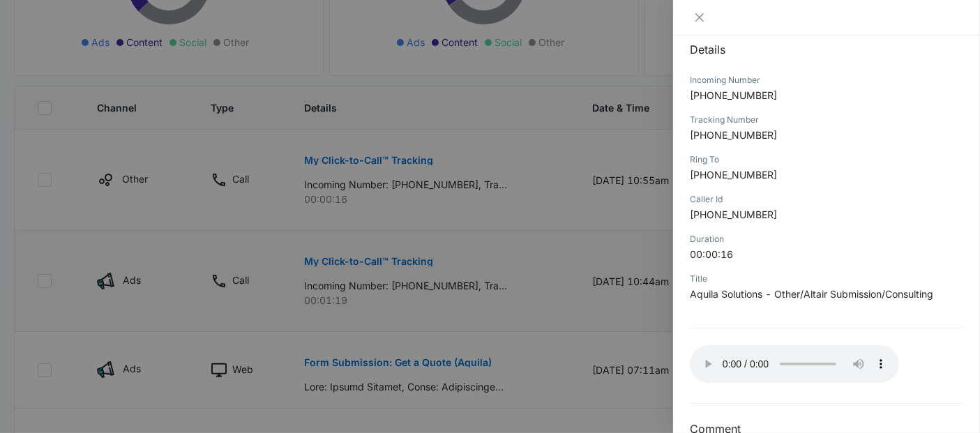  I want to click on button: Close, so click(700, 17).